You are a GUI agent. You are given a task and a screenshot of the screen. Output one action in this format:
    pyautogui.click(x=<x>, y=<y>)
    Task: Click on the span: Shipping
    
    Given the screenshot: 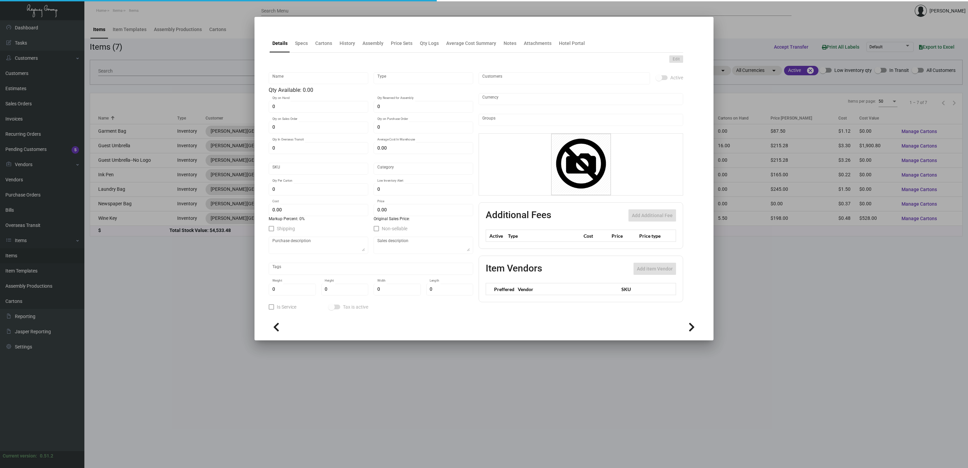 What is the action you would take?
    pyautogui.click(x=286, y=228)
    